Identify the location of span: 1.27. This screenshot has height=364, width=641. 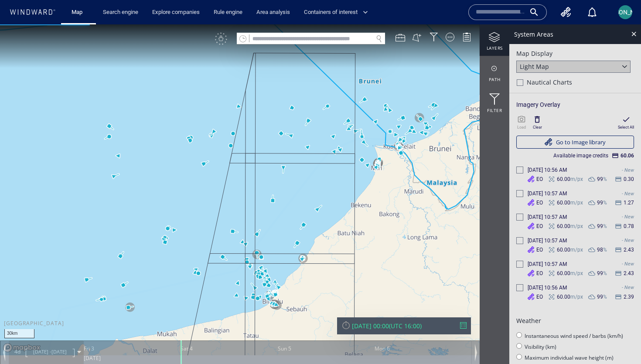
(628, 178).